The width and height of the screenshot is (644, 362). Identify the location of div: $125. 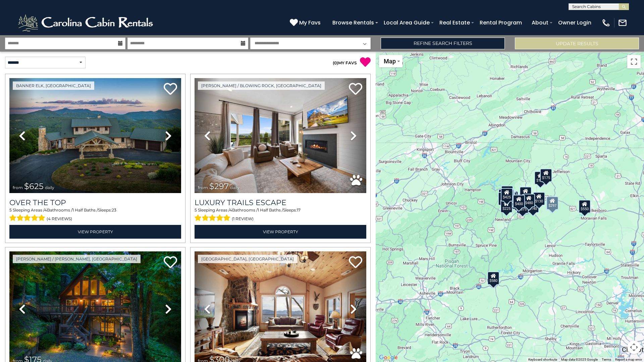
(507, 193).